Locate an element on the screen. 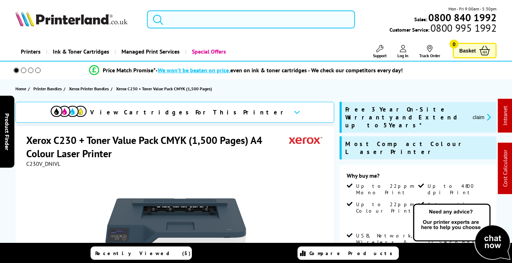  span: Free 3 Year On-Site Warranty and Extend up to 5 Years* is located at coordinates (406, 117).